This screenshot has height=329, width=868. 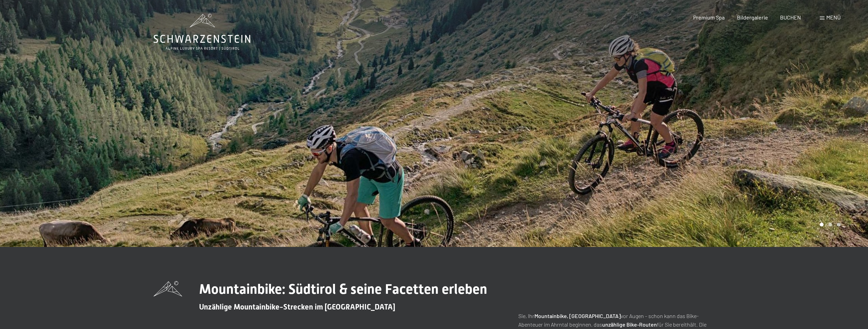 What do you see at coordinates (834, 17) in the screenshot?
I see `span: Menü` at bounding box center [834, 17].